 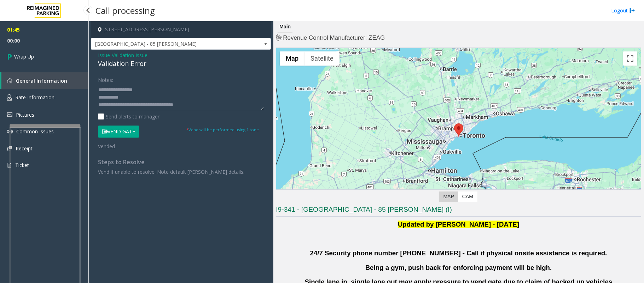 What do you see at coordinates (45, 80) in the screenshot?
I see `a: General Information` at bounding box center [45, 80].